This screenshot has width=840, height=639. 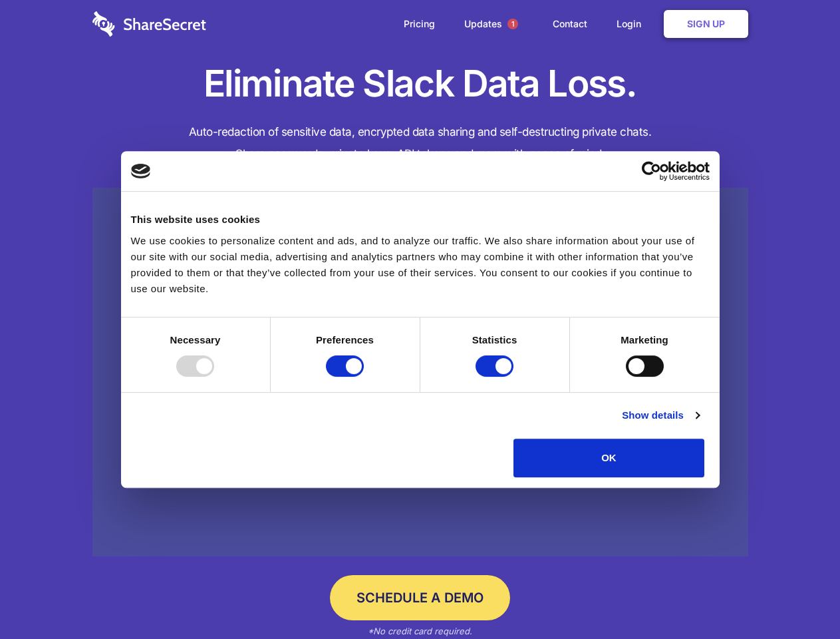 I want to click on div: We use cookies to personalize content and ads, and to analyze our traffic. We also share informat..., so click(x=421, y=265).